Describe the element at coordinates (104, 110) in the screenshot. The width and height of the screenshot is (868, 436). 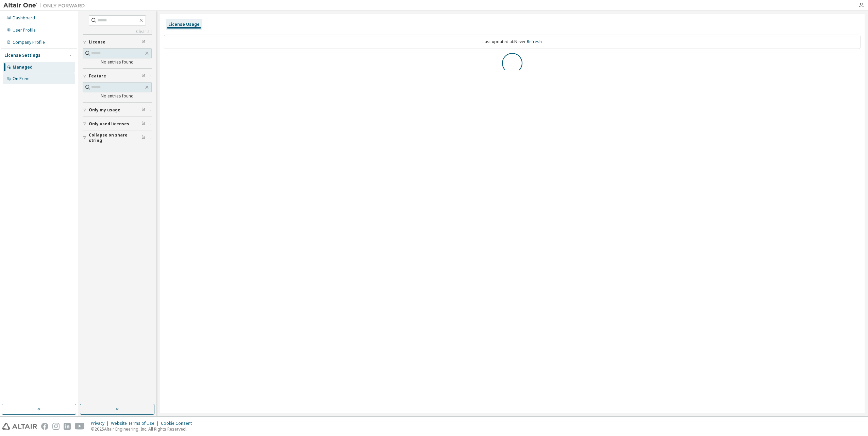
I see `span: Only my usage` at that location.